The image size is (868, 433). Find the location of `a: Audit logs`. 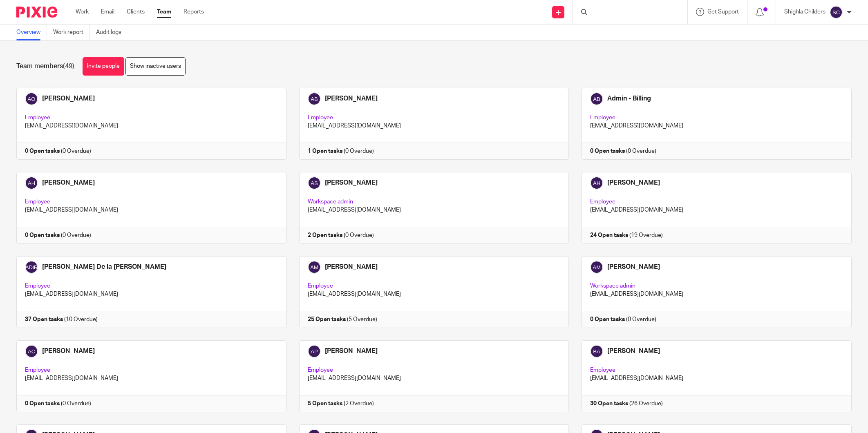

a: Audit logs is located at coordinates (112, 33).